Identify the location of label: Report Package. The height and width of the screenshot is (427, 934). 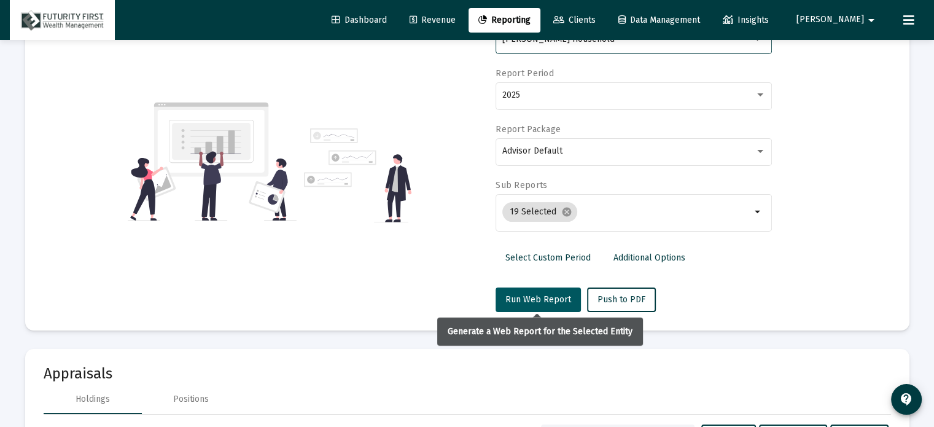
(528, 129).